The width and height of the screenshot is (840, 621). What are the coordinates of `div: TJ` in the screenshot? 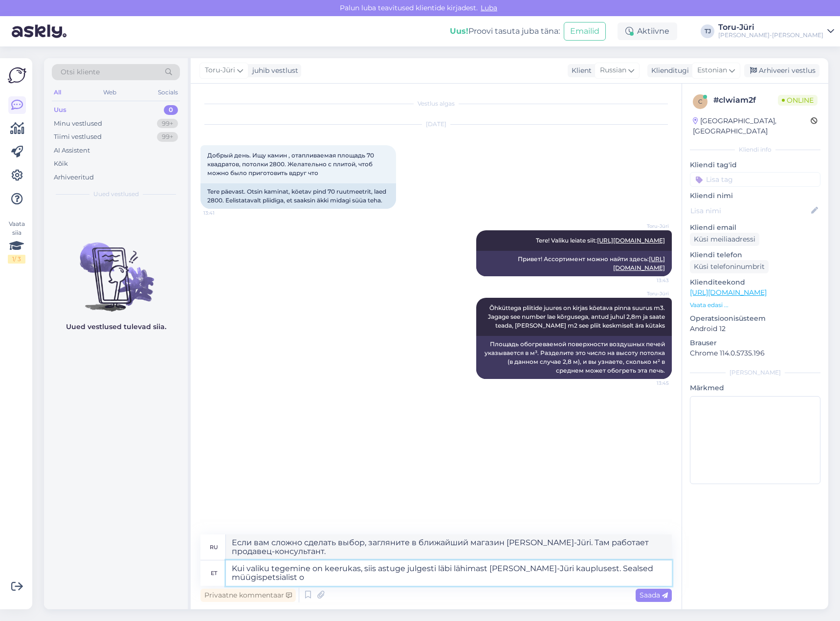 It's located at (708, 31).